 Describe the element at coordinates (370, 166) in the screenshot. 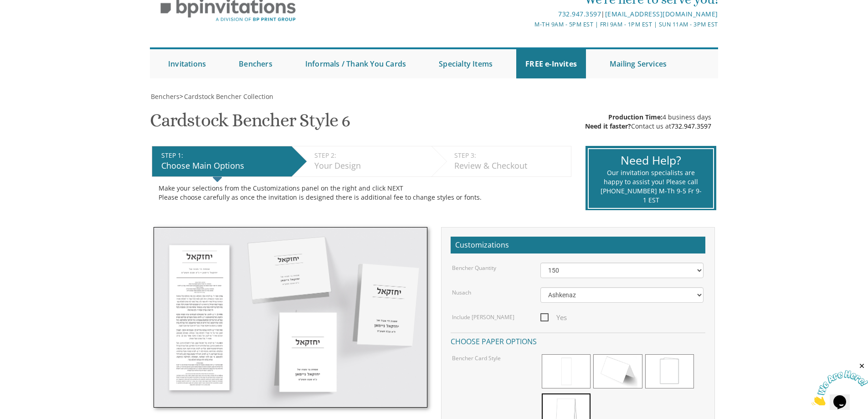

I see `div: Your Design` at that location.